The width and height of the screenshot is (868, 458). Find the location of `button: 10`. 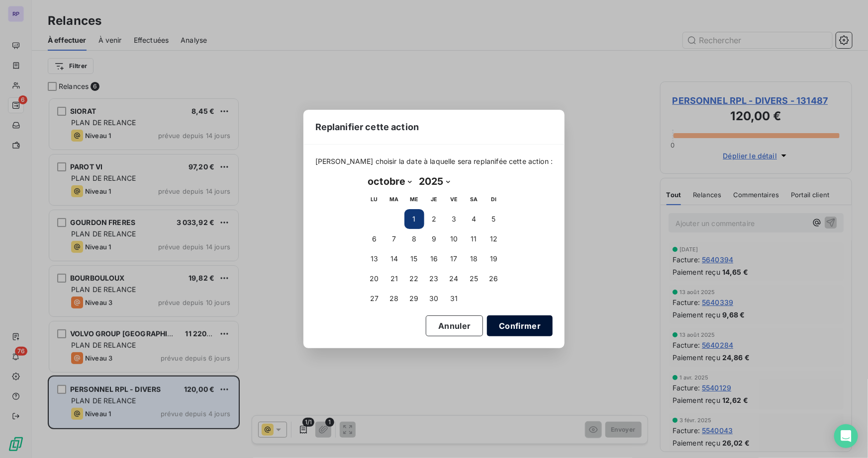

button: 10 is located at coordinates (454, 239).